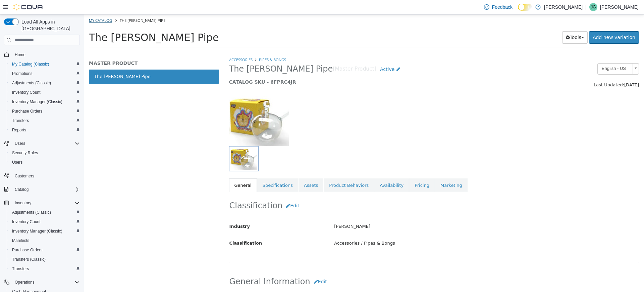  I want to click on button: Catalog, so click(21, 189).